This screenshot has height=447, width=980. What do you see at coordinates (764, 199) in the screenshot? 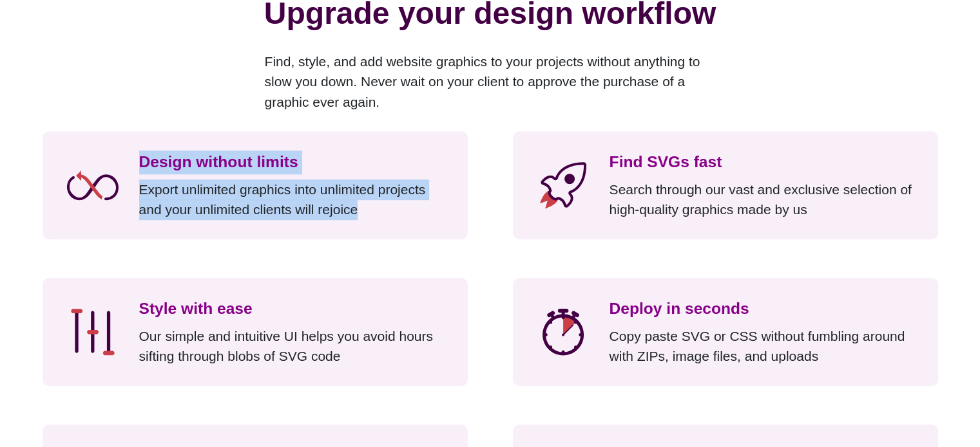
I see `p: Search through our vast and exclusive selection of high-quality graphics made by us` at bounding box center [764, 199].